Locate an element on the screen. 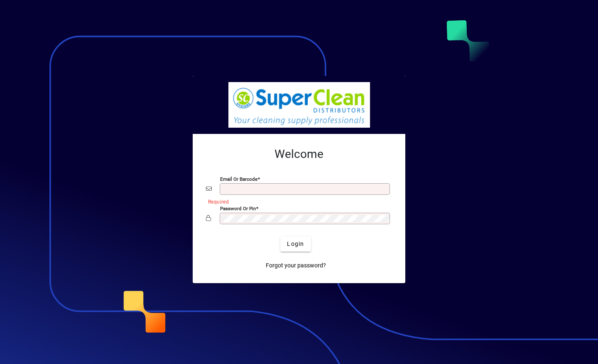 Image resolution: width=598 pixels, height=364 pixels. h2: Welcome is located at coordinates (299, 154).